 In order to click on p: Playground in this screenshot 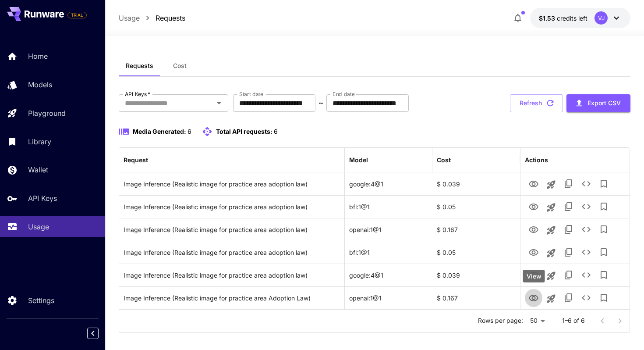, I will do `click(47, 113)`.